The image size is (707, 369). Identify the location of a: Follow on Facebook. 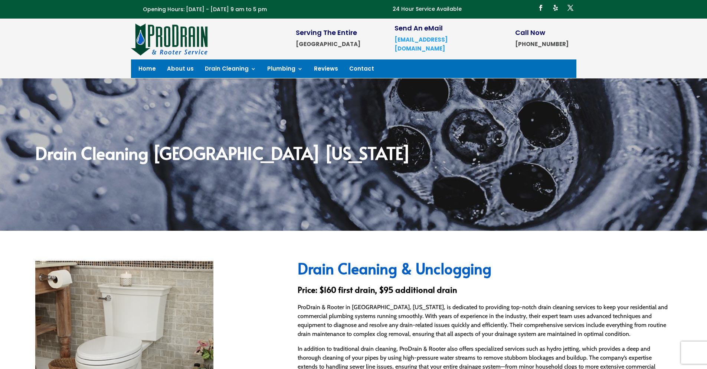
(541, 8).